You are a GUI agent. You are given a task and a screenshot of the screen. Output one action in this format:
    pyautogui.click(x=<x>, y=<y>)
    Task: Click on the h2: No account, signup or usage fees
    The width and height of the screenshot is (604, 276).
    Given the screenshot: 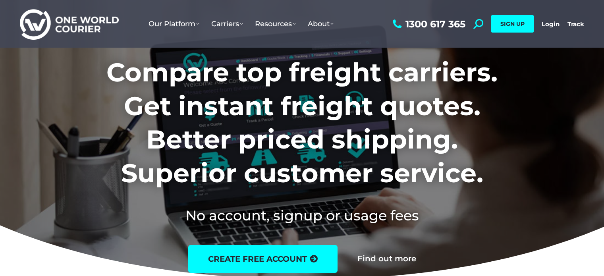 What is the action you would take?
    pyautogui.click(x=302, y=215)
    